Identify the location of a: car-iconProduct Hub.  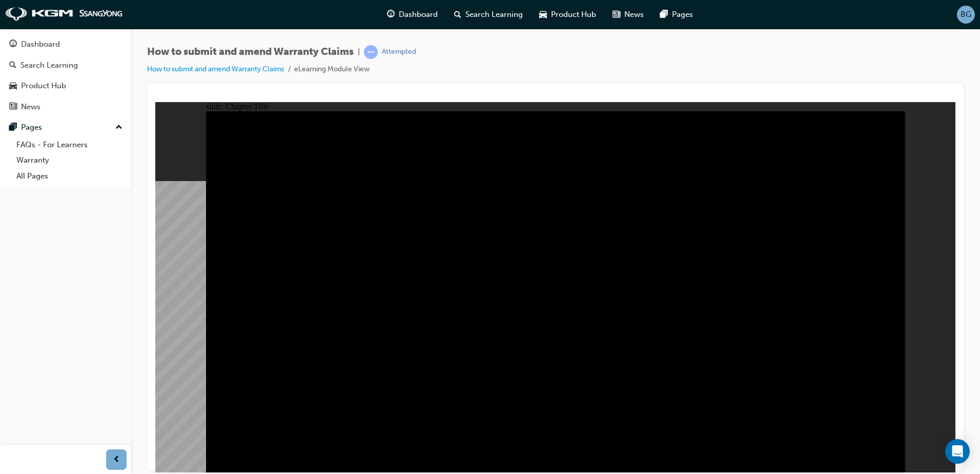
(568, 14).